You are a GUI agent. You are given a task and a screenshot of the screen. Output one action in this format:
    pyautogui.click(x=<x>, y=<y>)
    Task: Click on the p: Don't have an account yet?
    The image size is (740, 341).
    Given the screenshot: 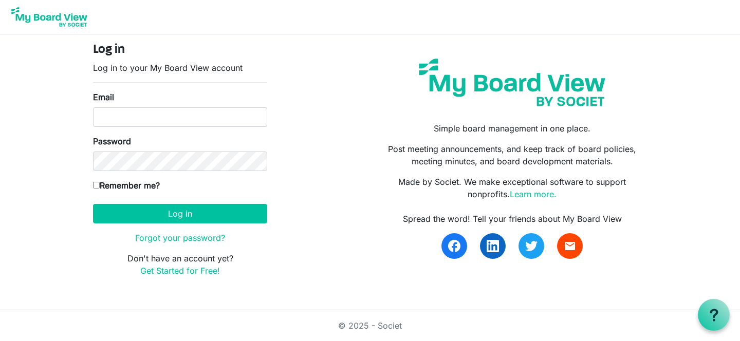 What is the action you would take?
    pyautogui.click(x=180, y=265)
    